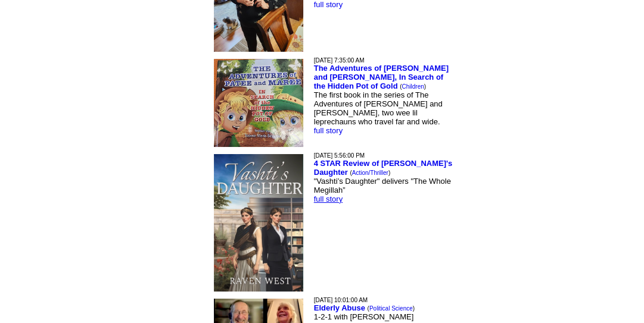 The height and width of the screenshot is (323, 644). What do you see at coordinates (259, 103) in the screenshot?
I see `img: 50267.jpg` at bounding box center [259, 103].